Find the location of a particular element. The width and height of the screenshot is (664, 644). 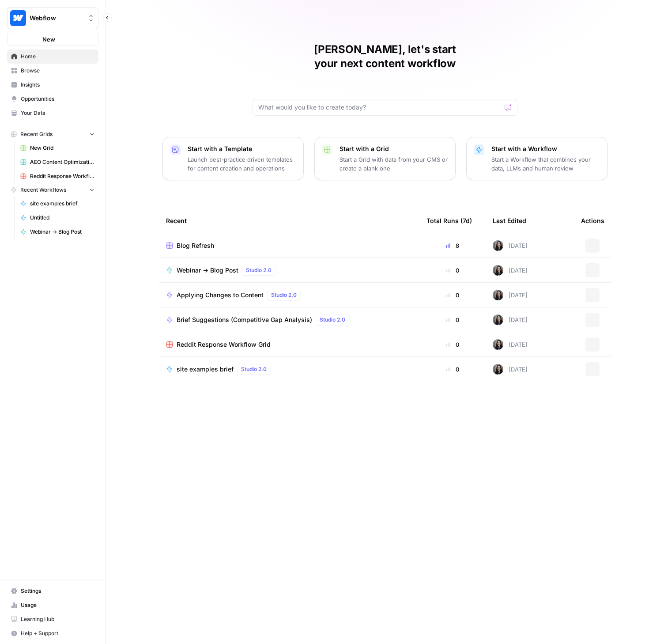

a: Home is located at coordinates (53, 57).